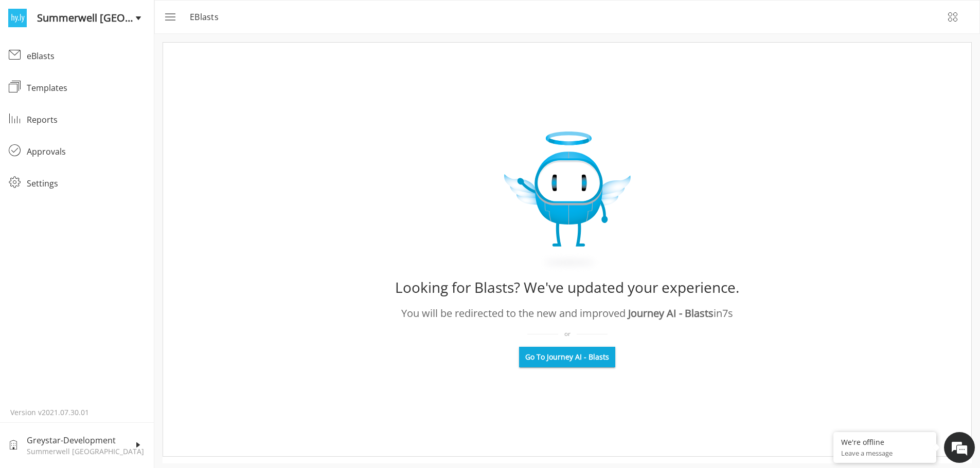 The image size is (980, 468). Describe the element at coordinates (85, 120) in the screenshot. I see `div: Reports` at that location.